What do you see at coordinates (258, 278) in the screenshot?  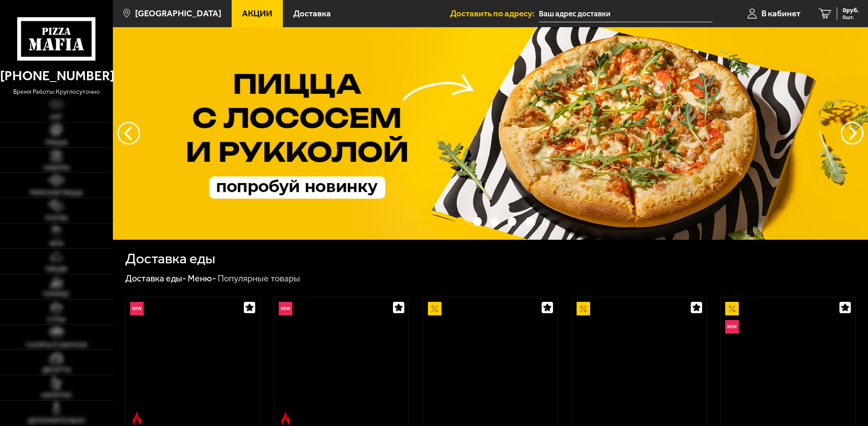 I see `div: Популярные товары` at bounding box center [258, 278].